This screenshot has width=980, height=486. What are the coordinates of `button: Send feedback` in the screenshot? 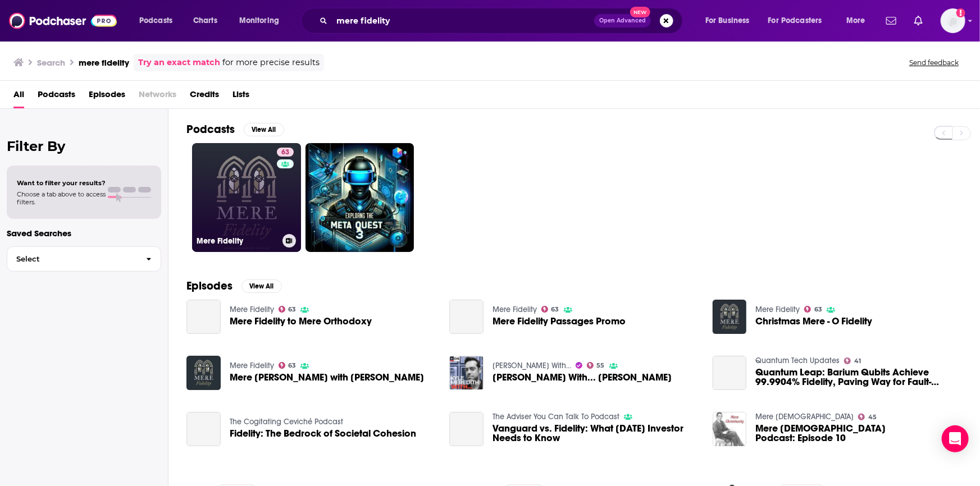 It's located at (935, 62).